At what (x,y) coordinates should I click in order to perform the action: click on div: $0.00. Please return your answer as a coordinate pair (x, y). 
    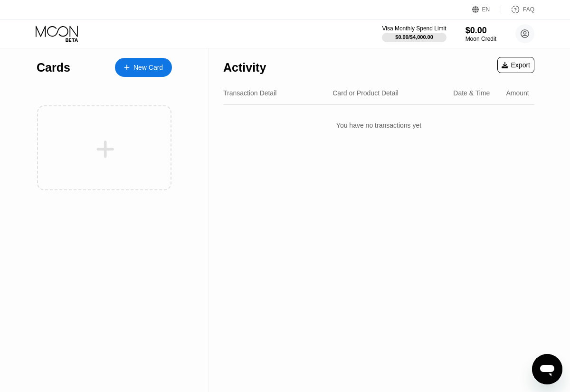
    Looking at the image, I should click on (480, 31).